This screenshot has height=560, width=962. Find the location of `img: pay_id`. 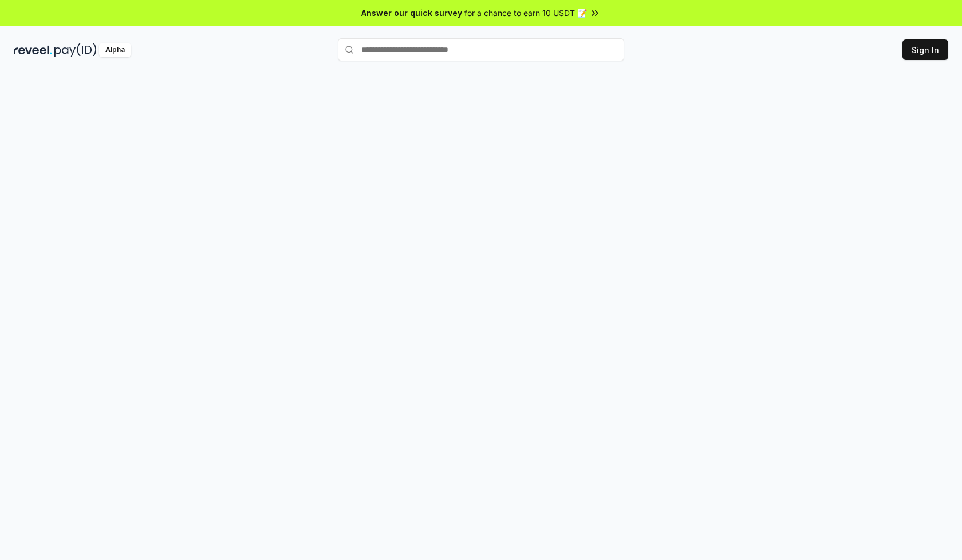

img: pay_id is located at coordinates (75, 50).